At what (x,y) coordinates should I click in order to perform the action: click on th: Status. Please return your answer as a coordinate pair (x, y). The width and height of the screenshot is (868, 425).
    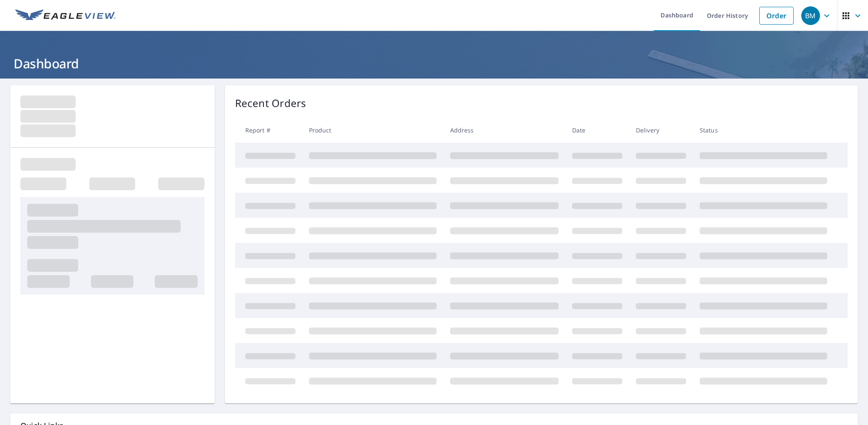
    Looking at the image, I should click on (764, 130).